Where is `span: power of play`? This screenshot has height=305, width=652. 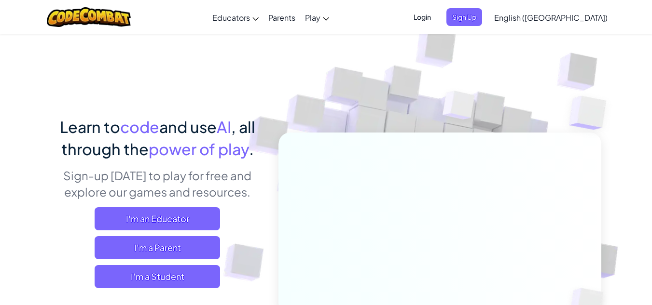 span: power of play is located at coordinates (199, 149).